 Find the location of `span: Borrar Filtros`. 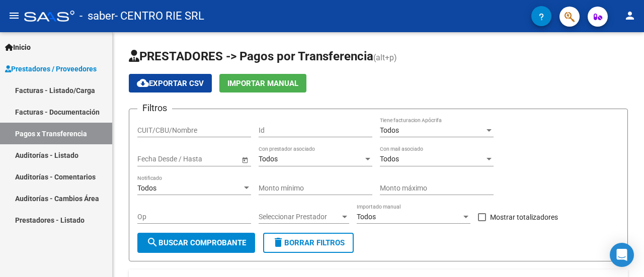

span: Borrar Filtros is located at coordinates (308, 242).